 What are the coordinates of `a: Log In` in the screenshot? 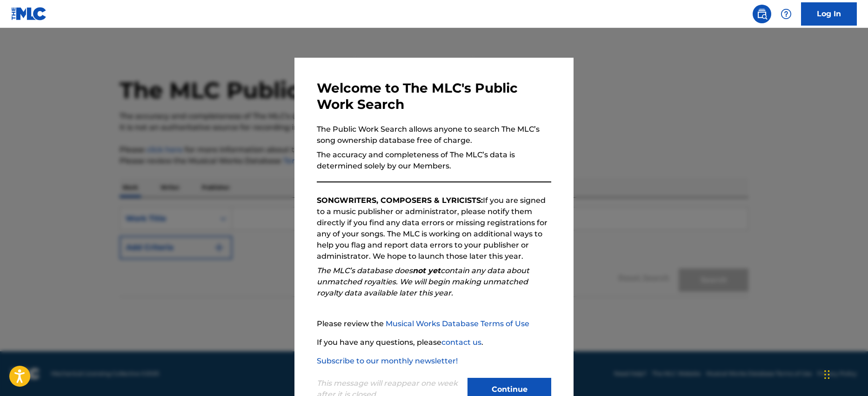 It's located at (829, 14).